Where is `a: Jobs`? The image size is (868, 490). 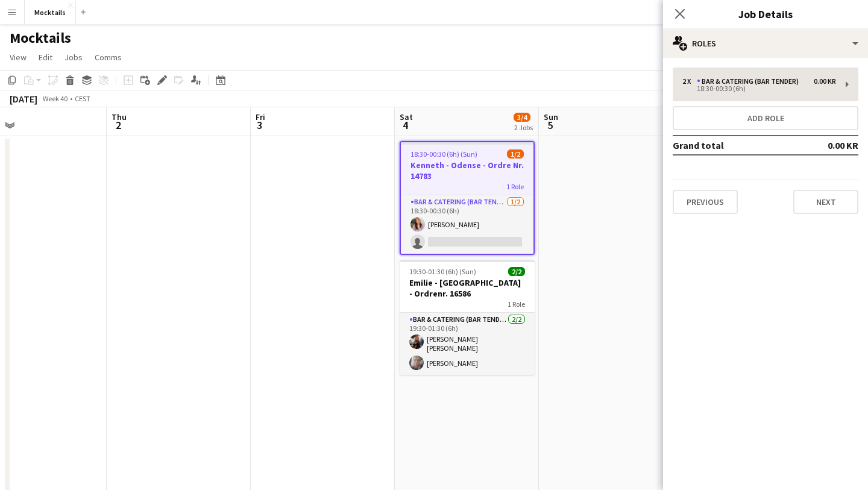 a: Jobs is located at coordinates (73, 57).